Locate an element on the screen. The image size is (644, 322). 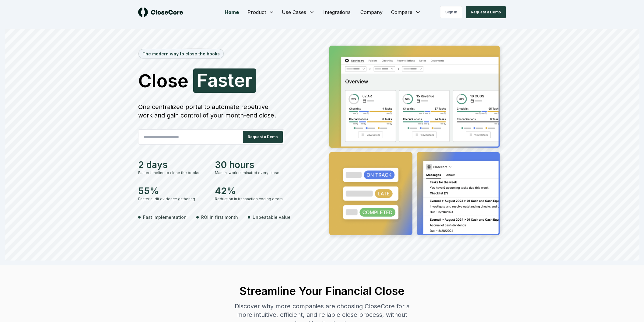
a: Company is located at coordinates (371, 12).